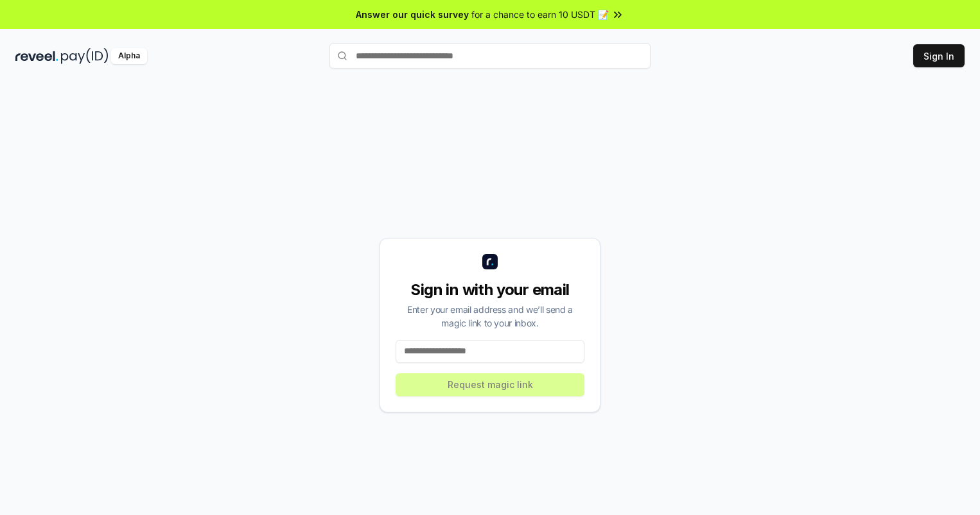 Image resolution: width=980 pixels, height=515 pixels. I want to click on span: Answer our quick survey, so click(412, 14).